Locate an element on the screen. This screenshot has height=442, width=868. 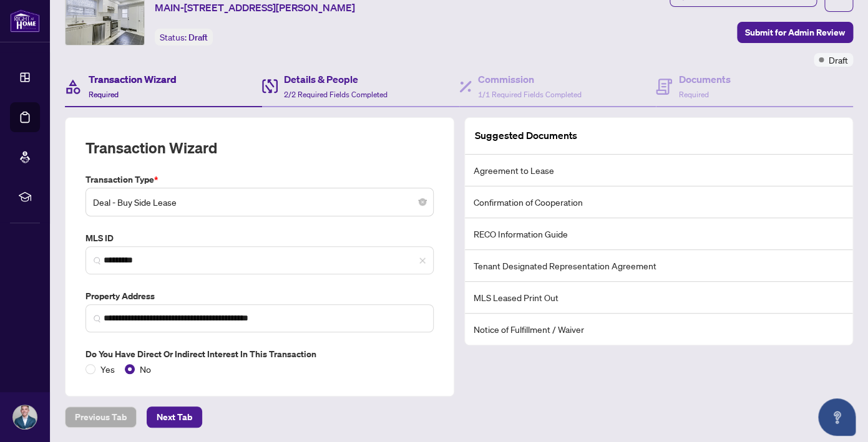
h4: Transaction Wizard is located at coordinates (133, 79).